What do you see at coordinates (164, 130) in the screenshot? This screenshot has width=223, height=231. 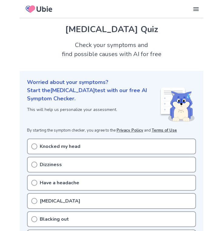 I see `a: Terms of Use` at bounding box center [164, 130].